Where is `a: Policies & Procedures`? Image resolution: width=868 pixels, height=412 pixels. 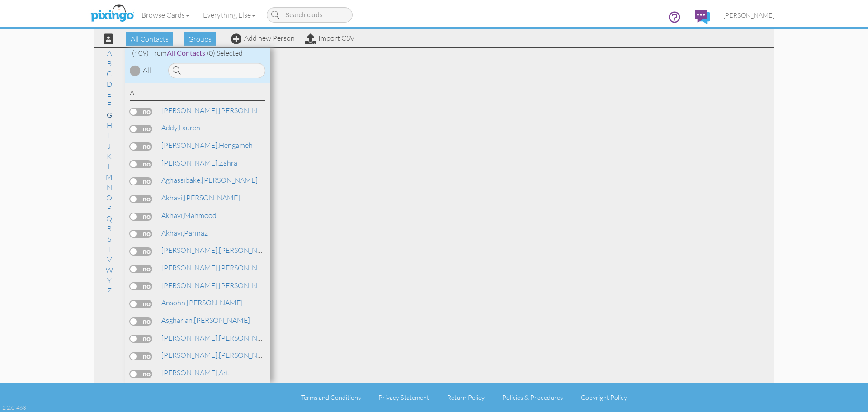 a: Policies & Procedures is located at coordinates (532, 397).